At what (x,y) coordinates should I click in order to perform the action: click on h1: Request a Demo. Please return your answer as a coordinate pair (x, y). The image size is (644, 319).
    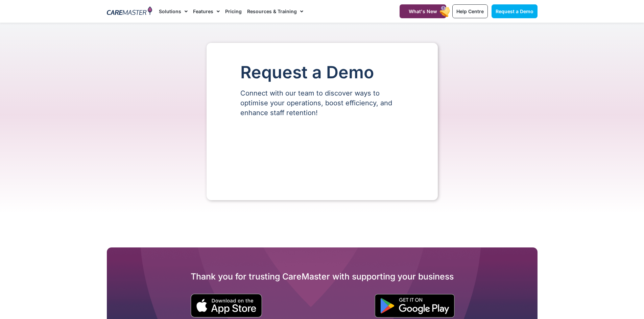
    Looking at the image, I should click on (322, 72).